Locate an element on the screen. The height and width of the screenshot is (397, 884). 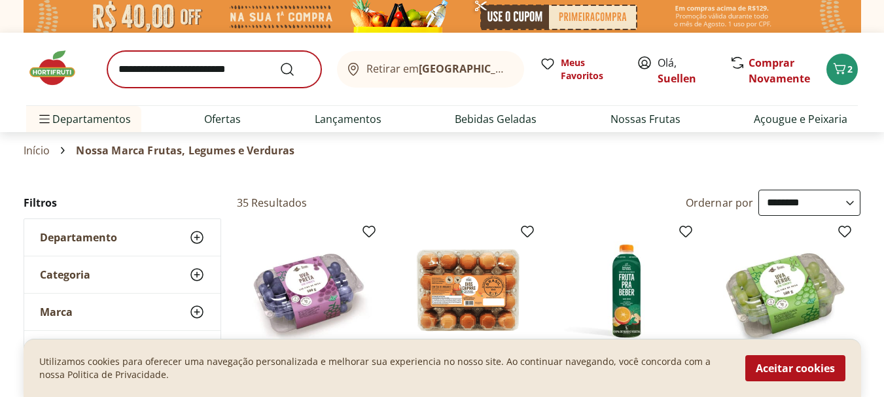
button: Menu is located at coordinates (45, 119).